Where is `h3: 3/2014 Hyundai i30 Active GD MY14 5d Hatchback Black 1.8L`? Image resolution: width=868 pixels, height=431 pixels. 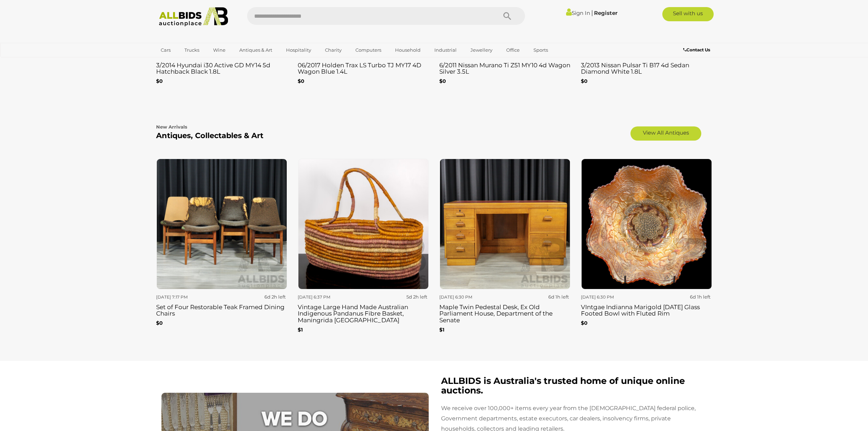
h3: 3/2014 Hyundai i30 Active GD MY14 5d Hatchback Black 1.8L is located at coordinates (222, 68).